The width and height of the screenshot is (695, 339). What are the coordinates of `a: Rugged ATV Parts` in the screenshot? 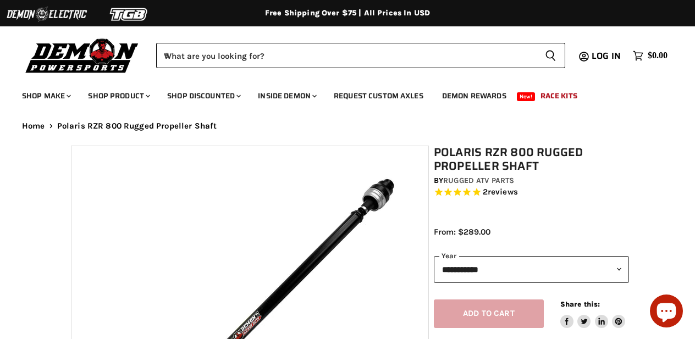 It's located at (478, 180).